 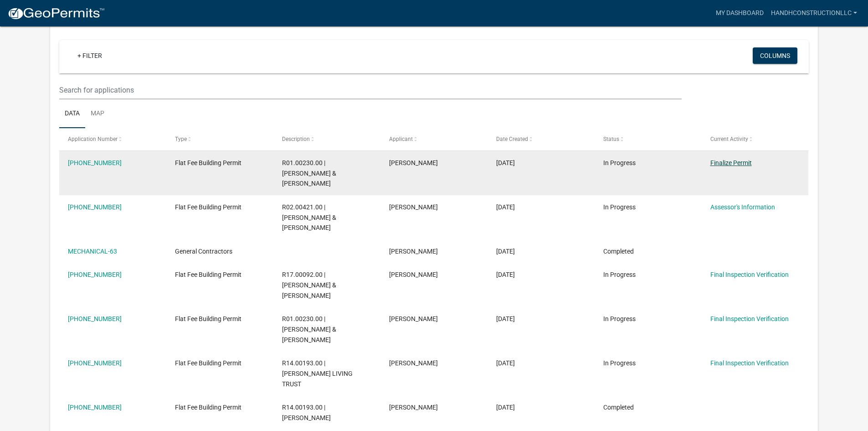 I want to click on a: + Filter, so click(x=90, y=56).